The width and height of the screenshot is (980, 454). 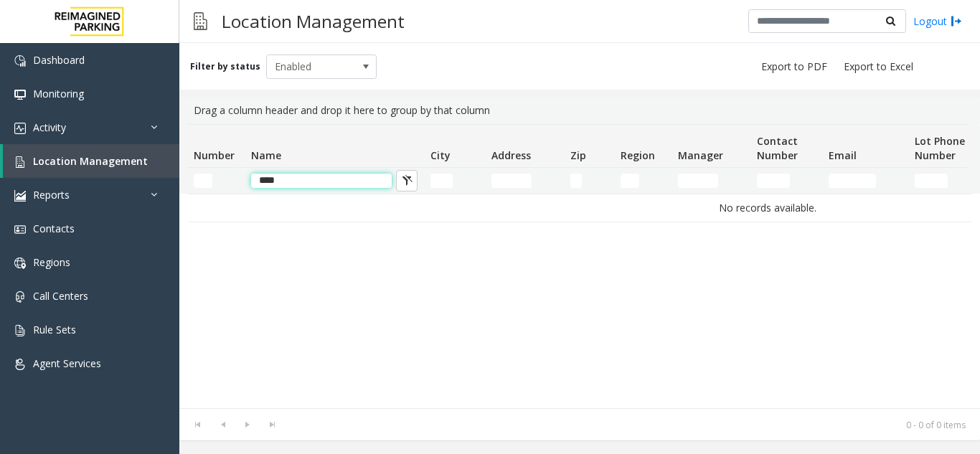 What do you see at coordinates (335, 181) in the screenshot?
I see `td: Name Filter` at bounding box center [335, 181].